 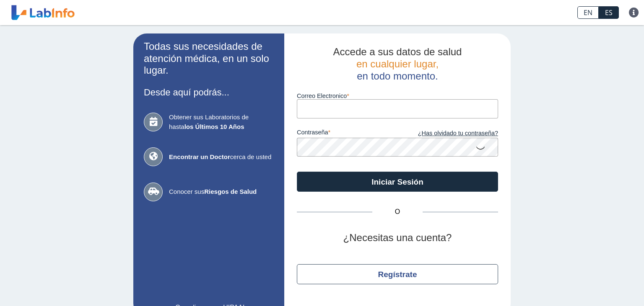 What do you see at coordinates (609, 13) in the screenshot?
I see `a: ES` at bounding box center [609, 13].